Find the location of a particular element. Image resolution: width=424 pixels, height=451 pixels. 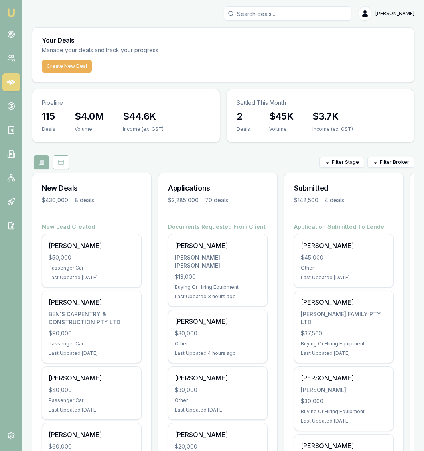

div: $142,500 is located at coordinates (306, 200).